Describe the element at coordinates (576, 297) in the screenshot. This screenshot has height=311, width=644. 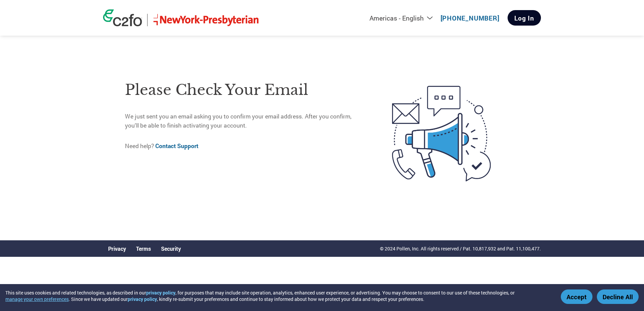
I see `button: Accept` at that location.